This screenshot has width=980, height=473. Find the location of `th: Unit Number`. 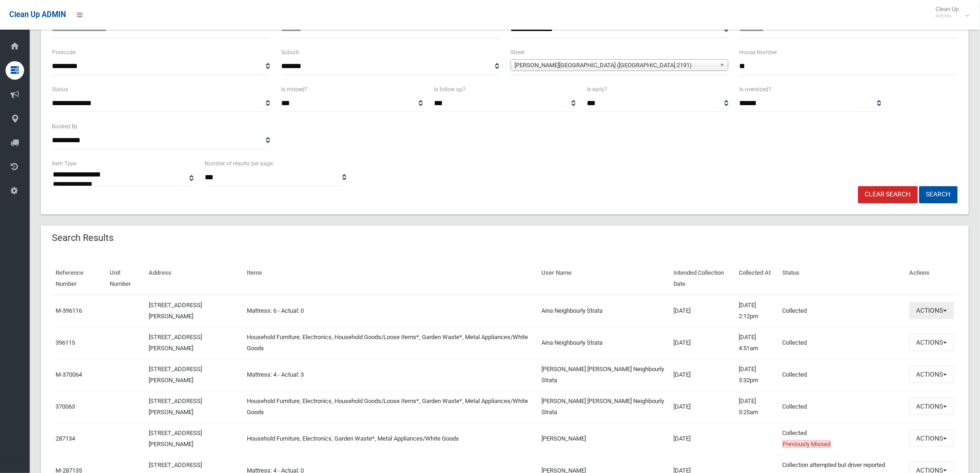

th: Unit Number is located at coordinates (126, 279).